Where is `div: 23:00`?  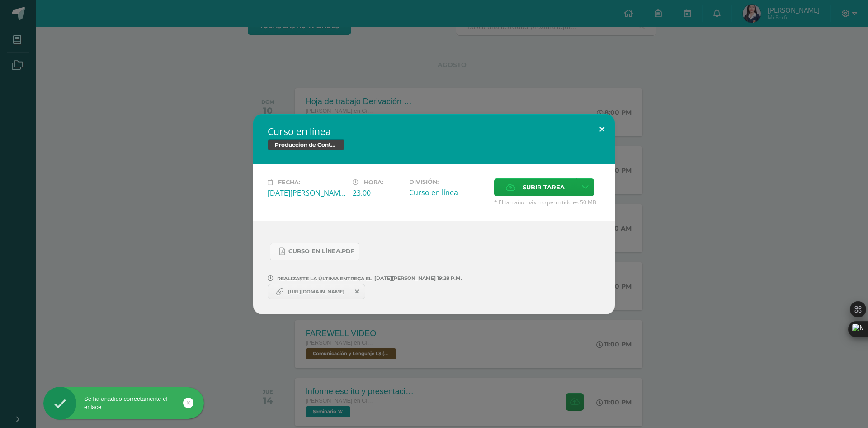 div: 23:00 is located at coordinates (377, 193).